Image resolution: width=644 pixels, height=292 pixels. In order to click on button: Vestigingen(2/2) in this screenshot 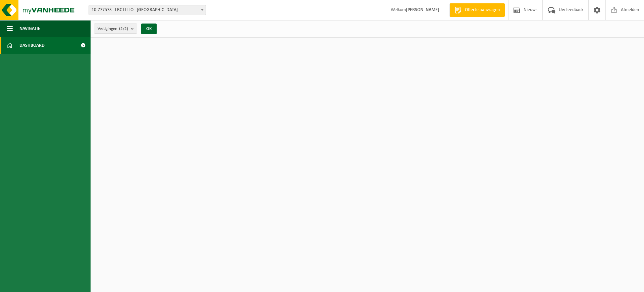, I will do `click(115, 28)`.